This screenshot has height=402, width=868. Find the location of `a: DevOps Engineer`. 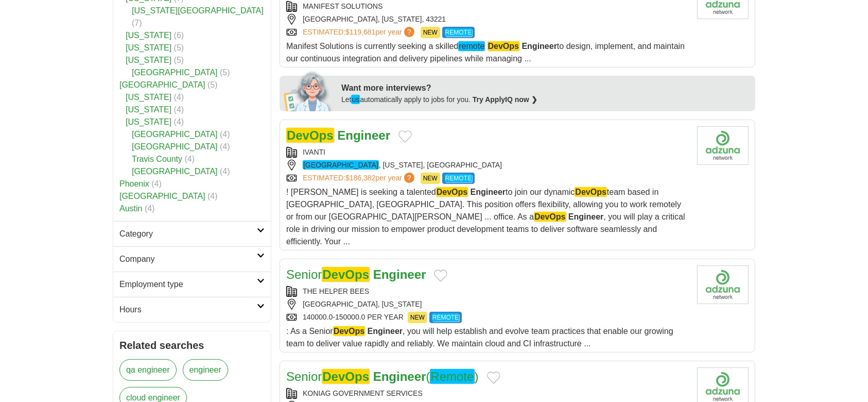

a: DevOps Engineer is located at coordinates (338, 135).